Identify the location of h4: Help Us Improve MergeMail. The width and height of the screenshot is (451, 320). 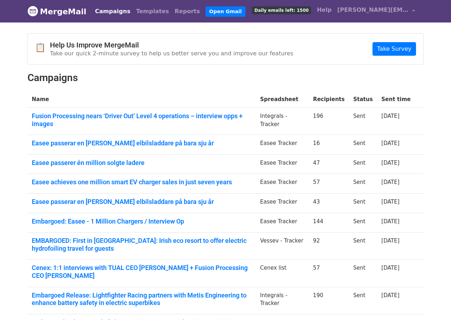
(172, 45).